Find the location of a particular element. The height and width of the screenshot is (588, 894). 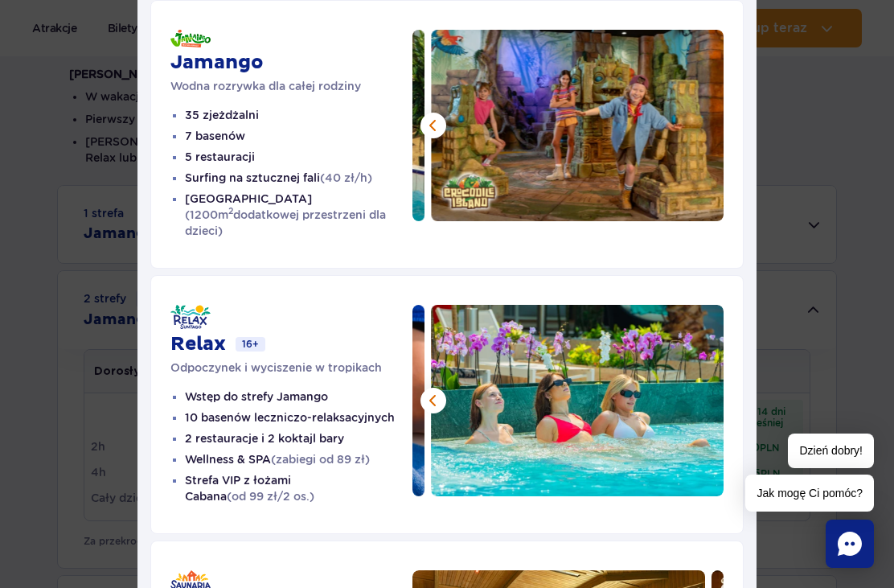

h3: Relax is located at coordinates (197, 344).